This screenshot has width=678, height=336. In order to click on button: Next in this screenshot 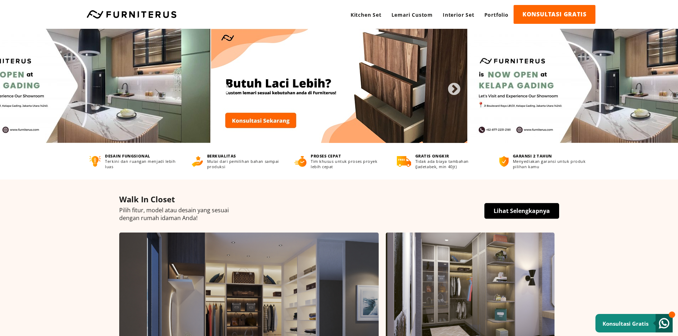, I will do `click(450, 86)`.